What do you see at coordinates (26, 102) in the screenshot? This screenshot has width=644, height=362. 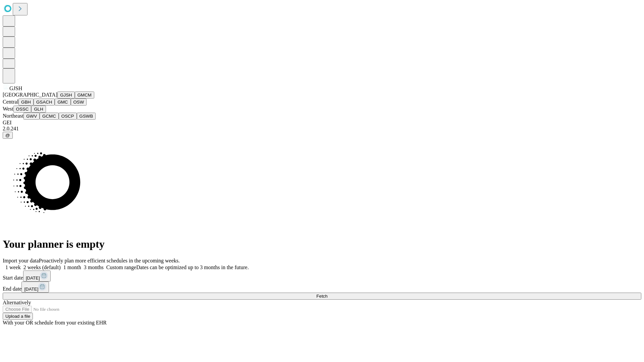 I see `button: GBH` at bounding box center [26, 102].